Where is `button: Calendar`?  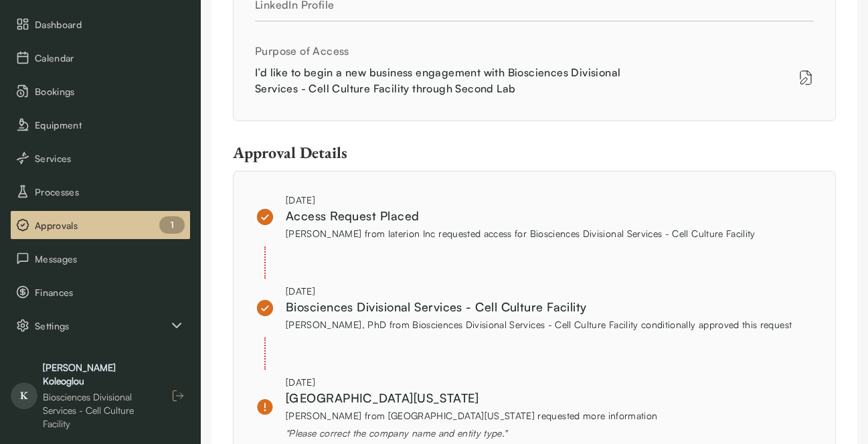
button: Calendar is located at coordinates (101, 57).